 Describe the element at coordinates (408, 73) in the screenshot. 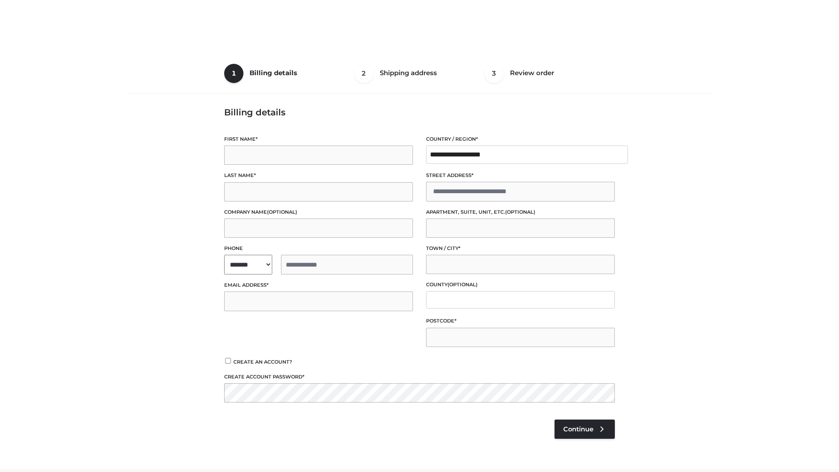

I see `span: Shipping address` at that location.